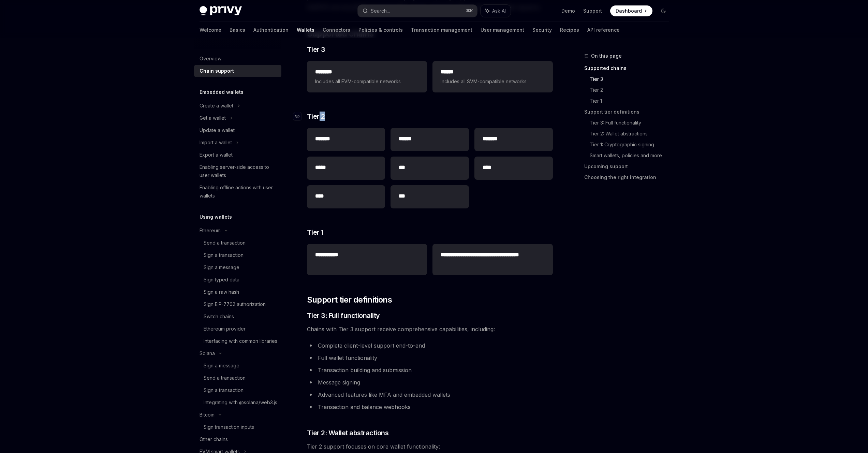  What do you see at coordinates (380, 11) in the screenshot?
I see `div: Search...` at bounding box center [380, 11].